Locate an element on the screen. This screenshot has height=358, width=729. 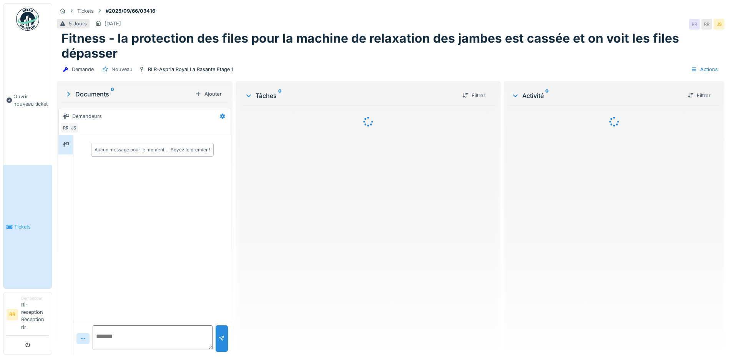
a: RR DemandeurRlr reception Reception rlr is located at coordinates (28, 316).